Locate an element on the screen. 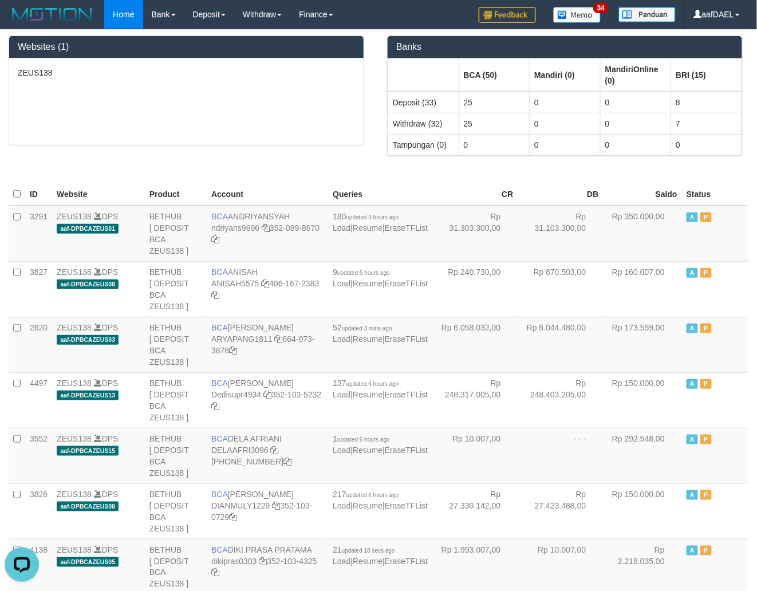  a: Copy ANISAH5575 to clipboard is located at coordinates (265, 283).